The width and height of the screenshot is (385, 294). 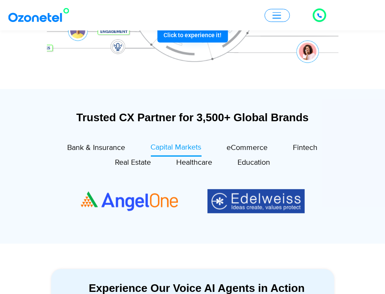 I want to click on a: Capital Markets, so click(x=176, y=149).